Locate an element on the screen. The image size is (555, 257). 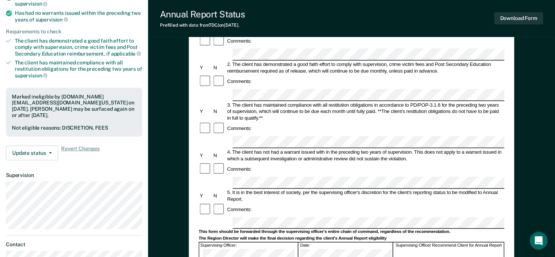
div: The client has demonstrated a good faith effort to comply with supervision, crime victim fees and... is located at coordinates (79, 47).